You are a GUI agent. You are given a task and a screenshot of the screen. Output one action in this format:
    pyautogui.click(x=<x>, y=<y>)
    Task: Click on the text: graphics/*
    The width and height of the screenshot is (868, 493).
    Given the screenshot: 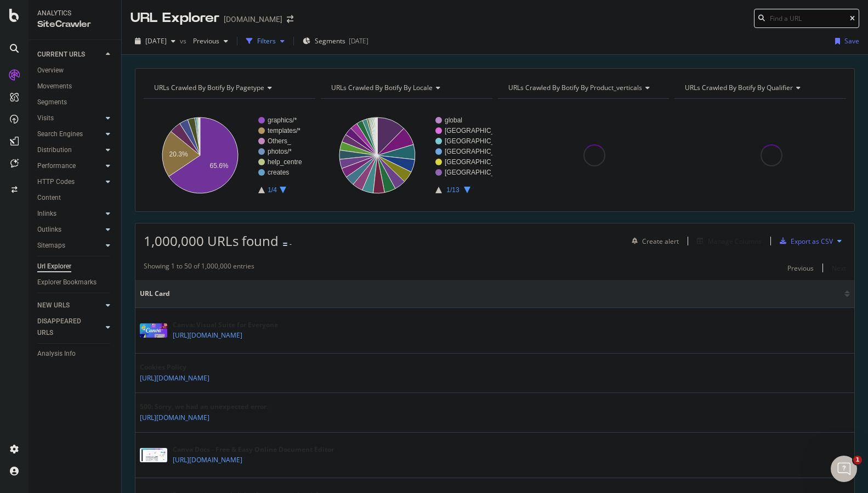 What is the action you would take?
    pyautogui.click(x=282, y=120)
    